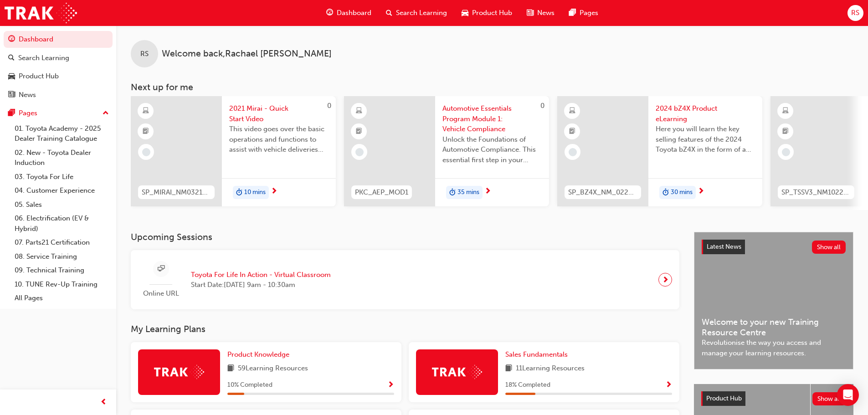 This screenshot has height=415, width=868. Describe the element at coordinates (816, 192) in the screenshot. I see `span: SP_TSSV3_NM1022_EL` at that location.